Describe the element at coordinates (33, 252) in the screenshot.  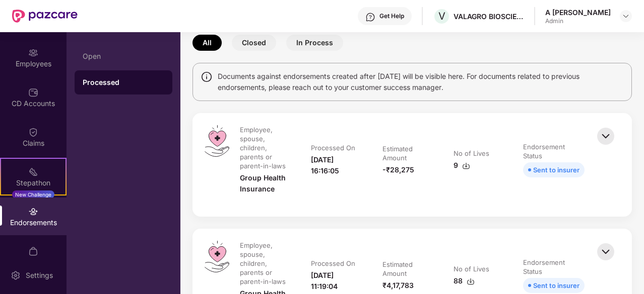
I see `img: svg+xml;base64,PHN2ZyBpZD0iTXlfT3JkZXJzIiBkYXRhLW5hbWU9Ik15IE9yZGVycyIgeG1sbnM9Imh0dHA6Ly93d3cudz...` at that location.